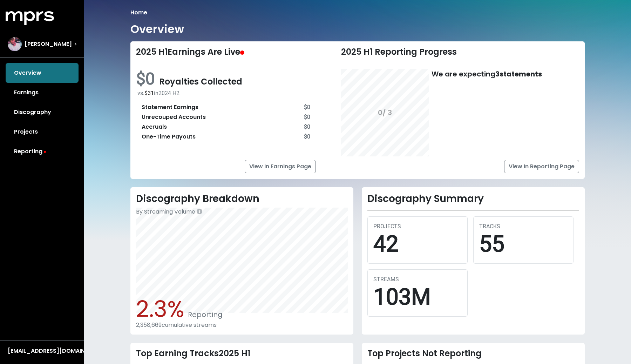 This screenshot has height=364, width=631. I want to click on div: STREAMS, so click(418, 279).